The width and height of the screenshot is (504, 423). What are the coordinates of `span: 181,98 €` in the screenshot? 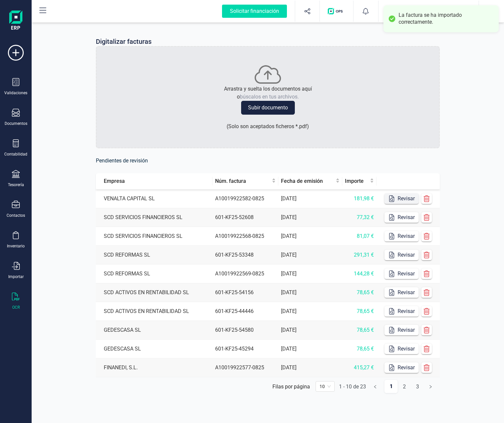 It's located at (364, 198).